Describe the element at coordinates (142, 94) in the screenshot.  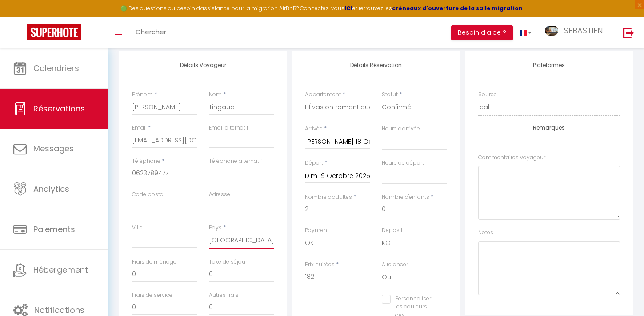
I see `label: Prénom` at that location.